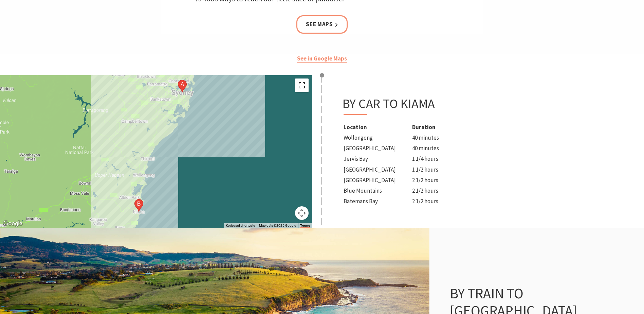 The width and height of the screenshot is (644, 314). What do you see at coordinates (305, 226) in the screenshot?
I see `a: Terms (opens in new tab)` at bounding box center [305, 226].